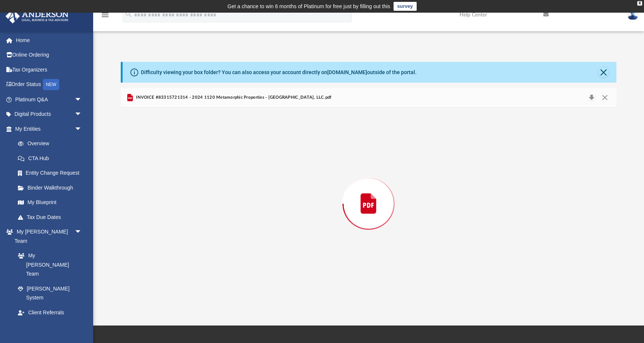 The width and height of the screenshot is (644, 343). What do you see at coordinates (279, 72) in the screenshot?
I see `div: Difficulty viewing your box folder? You can also access your account directly on outside of the p...` at bounding box center [279, 72].